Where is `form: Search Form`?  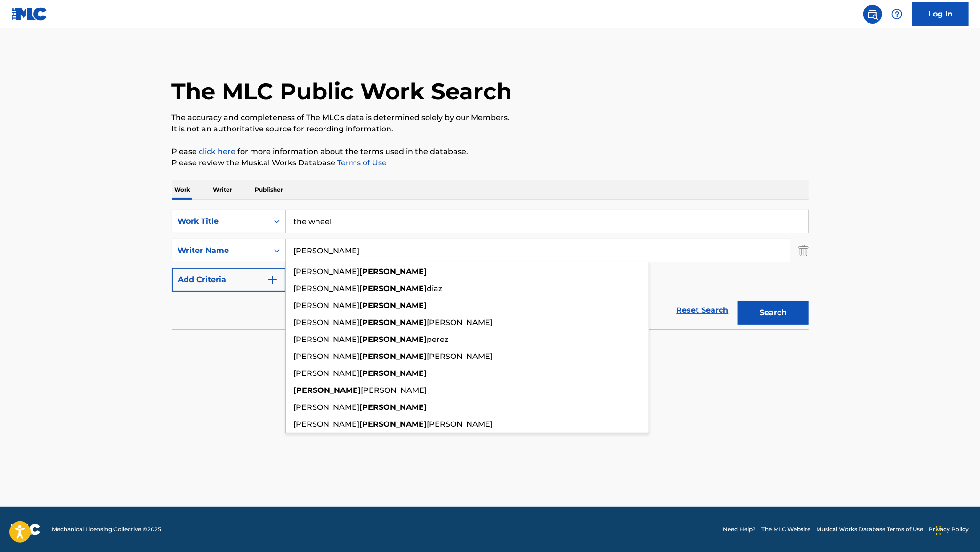
form: Search Form is located at coordinates (490, 269).